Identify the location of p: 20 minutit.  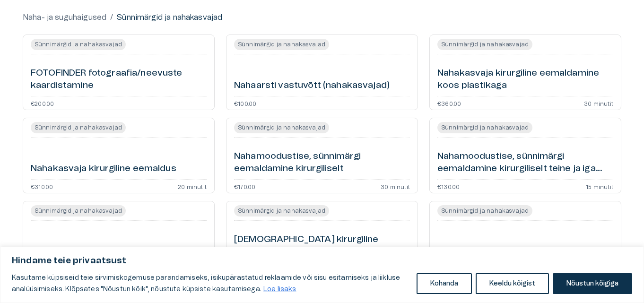
(192, 186).